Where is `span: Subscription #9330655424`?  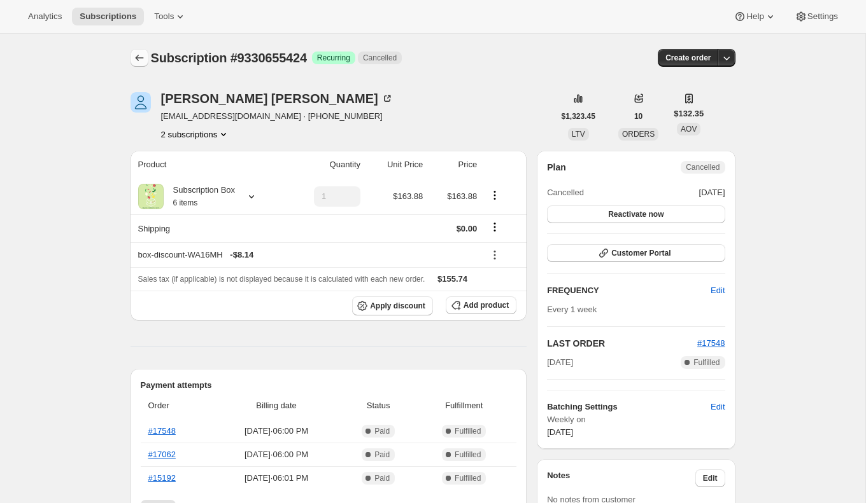 span: Subscription #9330655424 is located at coordinates (228, 58).